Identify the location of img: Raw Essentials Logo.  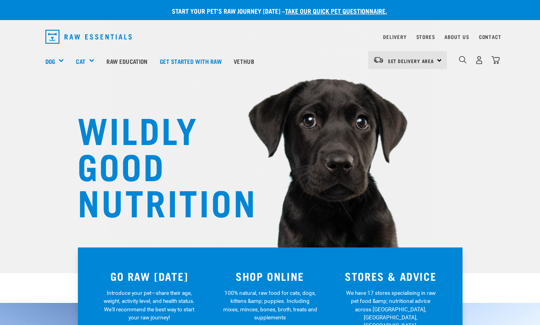
(89, 37).